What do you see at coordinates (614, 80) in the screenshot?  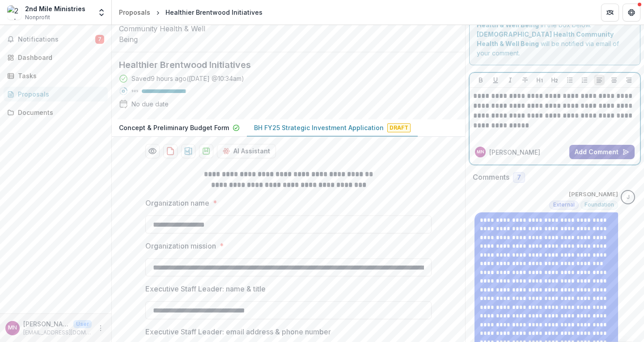 I see `button: Align Center` at bounding box center [614, 80].